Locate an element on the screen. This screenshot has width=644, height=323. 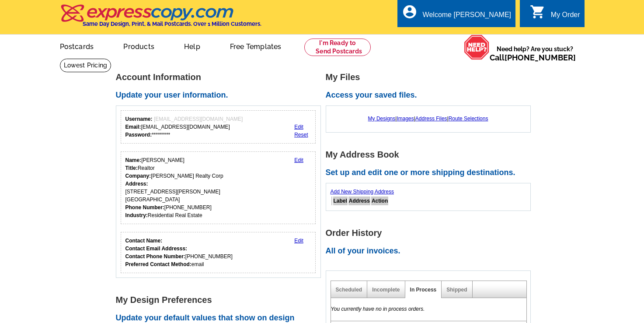
i: account_circle is located at coordinates (410, 12).